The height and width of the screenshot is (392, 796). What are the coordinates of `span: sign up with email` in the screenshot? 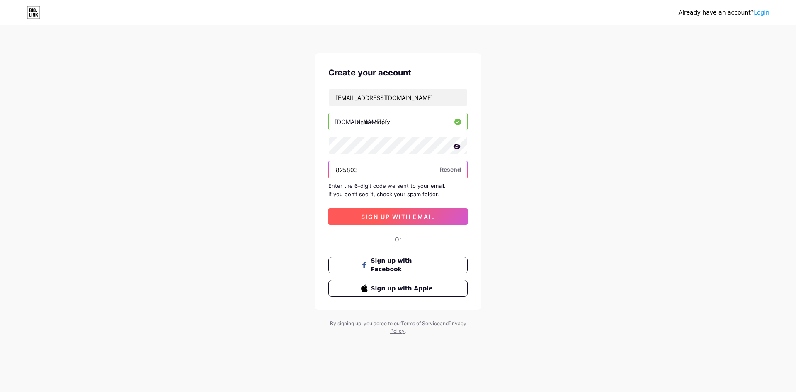 It's located at (398, 216).